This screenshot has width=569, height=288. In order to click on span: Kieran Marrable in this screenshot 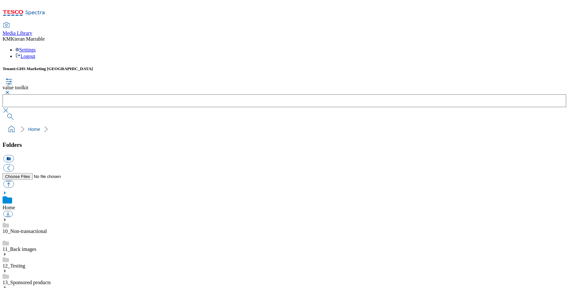, I will do `click(28, 39)`.